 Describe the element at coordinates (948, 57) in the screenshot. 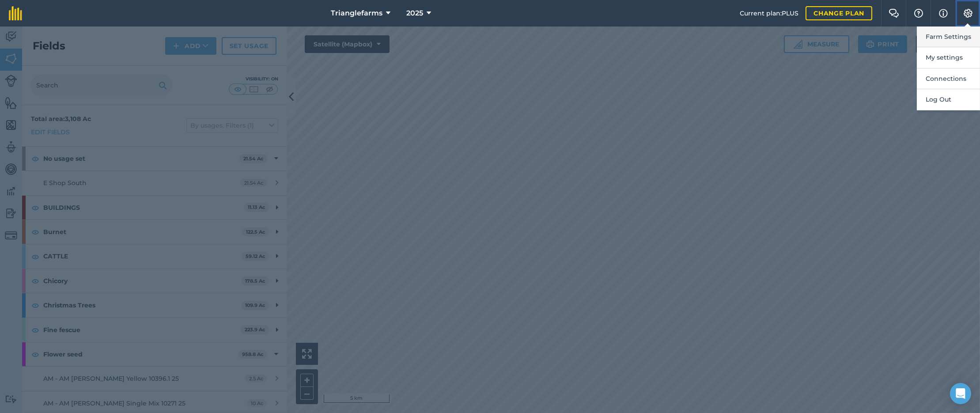

I see `button: My settings` at that location.